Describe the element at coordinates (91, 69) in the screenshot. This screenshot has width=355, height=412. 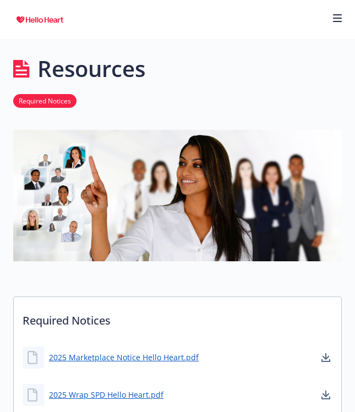
I see `h1: Resources` at that location.